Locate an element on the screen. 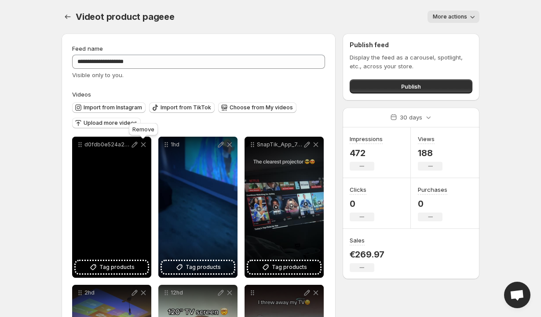  p: 1hd is located at coordinates (194, 144).